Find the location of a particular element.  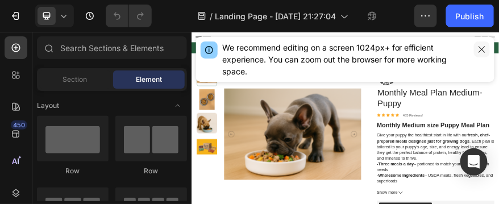

div: Publish is located at coordinates (470, 16).